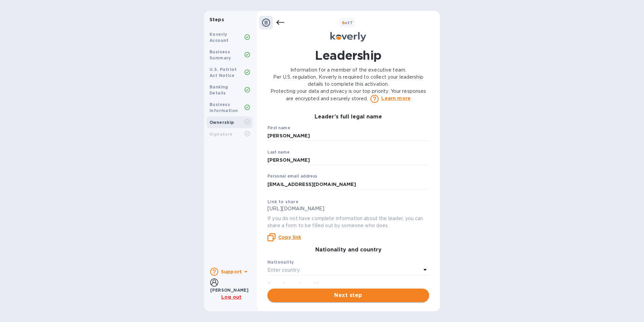 The width and height of the screenshot is (644, 322). Describe the element at coordinates (222, 122) in the screenshot. I see `b: Ownership` at that location.